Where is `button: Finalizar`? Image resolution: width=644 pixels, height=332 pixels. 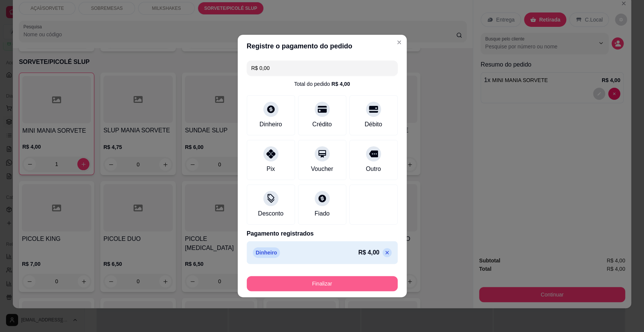 button: Finalizar is located at coordinates (323, 283).